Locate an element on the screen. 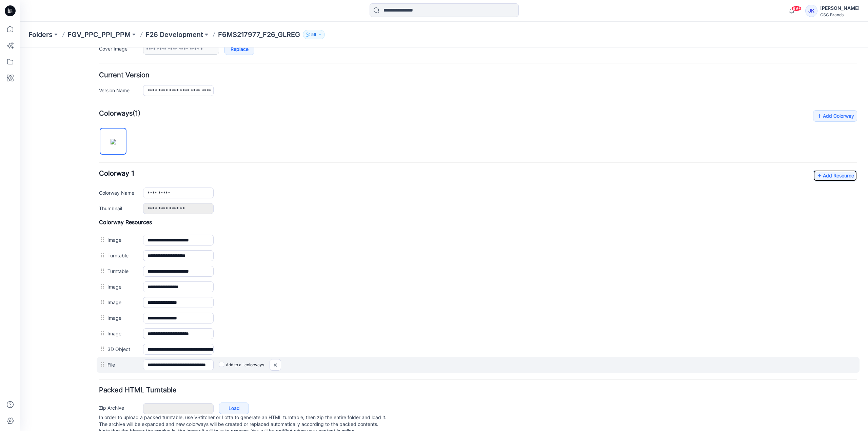 The height and width of the screenshot is (431, 868). p: In order to upload a packed turntable, use VStitcher or Lotta to generate an HTML turntable, then... is located at coordinates (458, 377).